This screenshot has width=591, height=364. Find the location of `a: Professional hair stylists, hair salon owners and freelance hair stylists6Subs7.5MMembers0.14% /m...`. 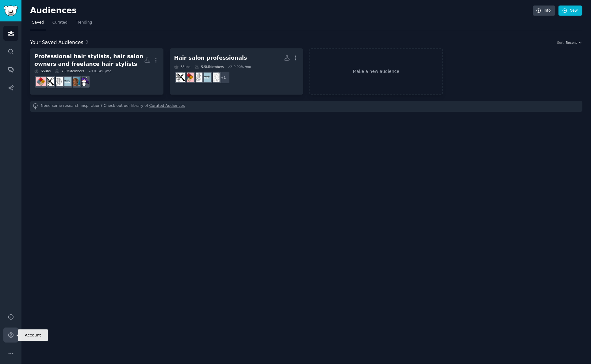

a: Professional hair stylists, hair salon owners and freelance hair stylists6Subs7.5MMembers0.14% /m... is located at coordinates (97, 72).